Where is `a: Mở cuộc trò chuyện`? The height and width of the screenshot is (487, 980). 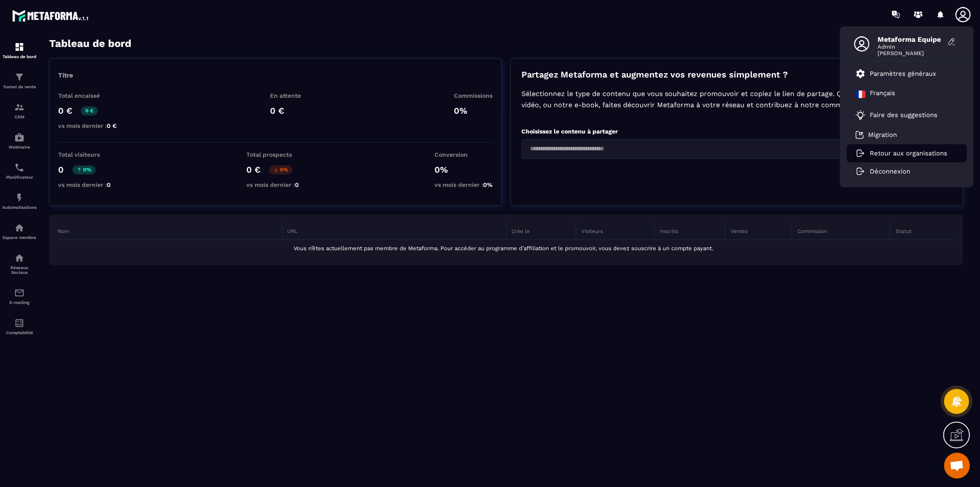
a: Mở cuộc trò chuyện is located at coordinates (956, 465).